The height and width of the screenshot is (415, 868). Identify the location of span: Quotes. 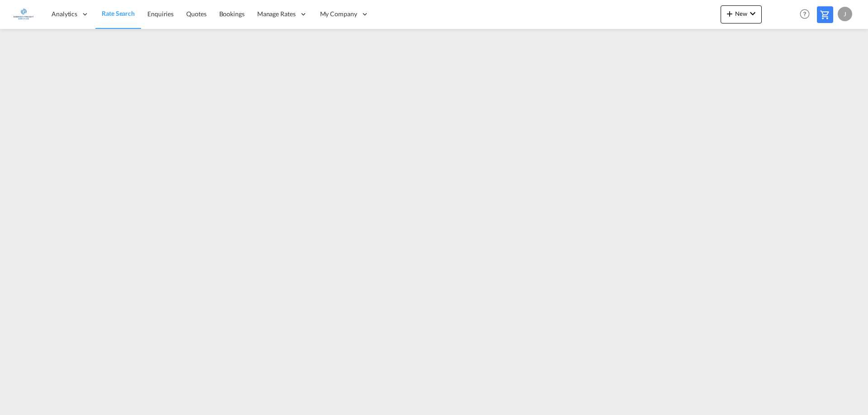
(196, 14).